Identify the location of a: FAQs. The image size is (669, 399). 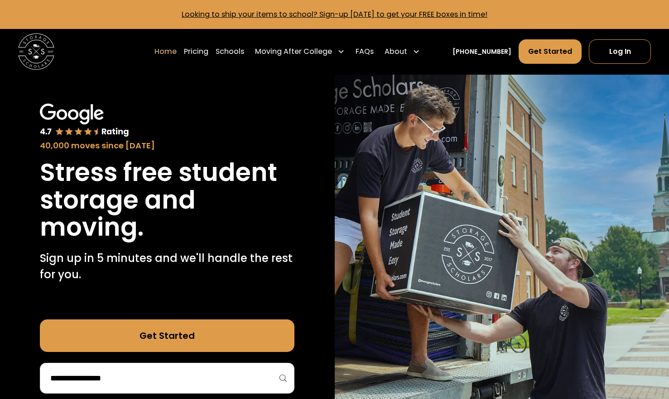
(364, 52).